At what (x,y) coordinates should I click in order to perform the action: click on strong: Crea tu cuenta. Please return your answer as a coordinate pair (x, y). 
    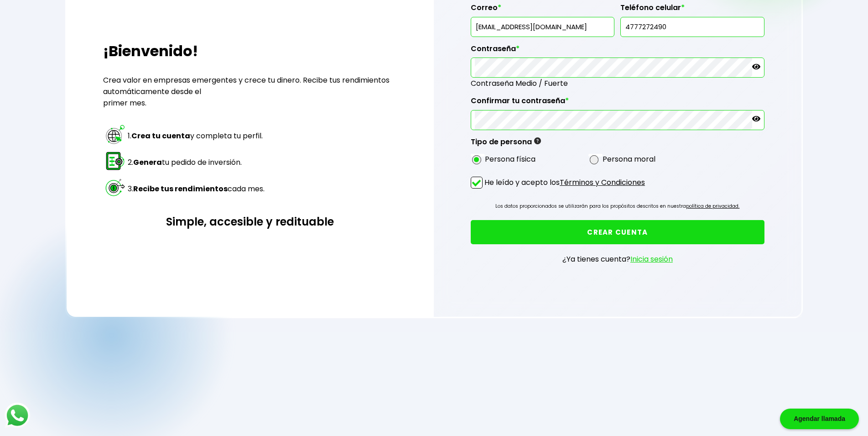
    Looking at the image, I should click on (161, 135).